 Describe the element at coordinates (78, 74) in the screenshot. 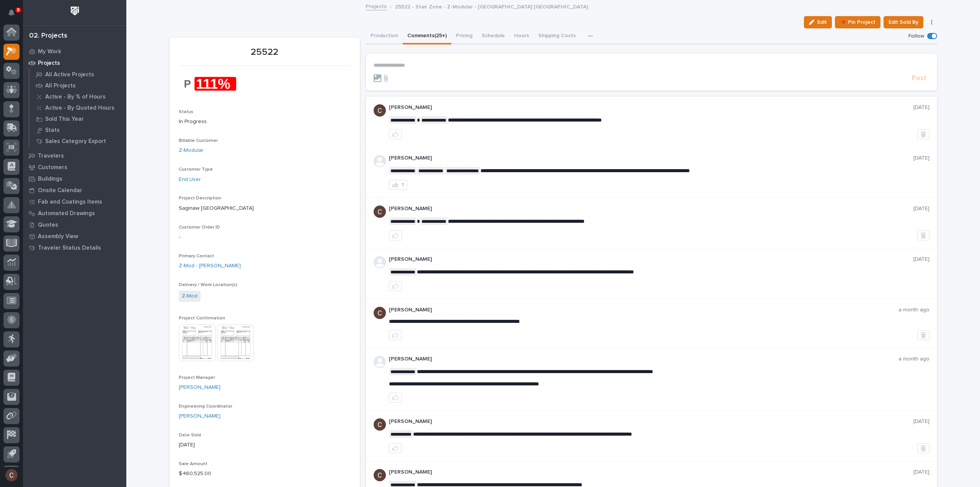

I see `a: All Active Projects` at that location.